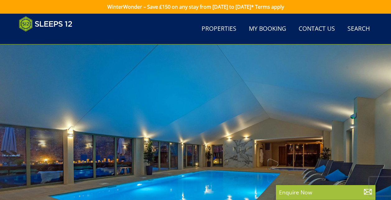  What do you see at coordinates (316, 29) in the screenshot?
I see `a: Contact Us` at bounding box center [316, 29].